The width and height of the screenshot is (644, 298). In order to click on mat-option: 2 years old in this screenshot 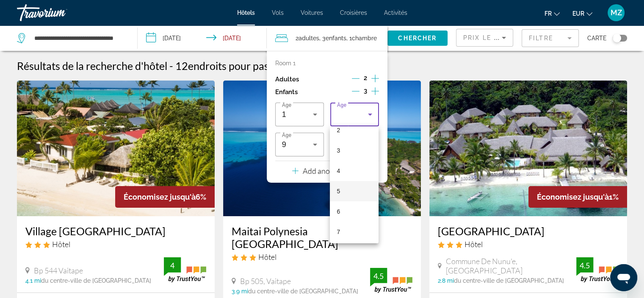, I will do `click(354, 130)`.